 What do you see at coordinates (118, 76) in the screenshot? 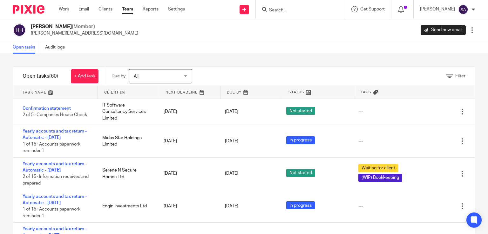
I see `p: Due by` at bounding box center [118, 76].